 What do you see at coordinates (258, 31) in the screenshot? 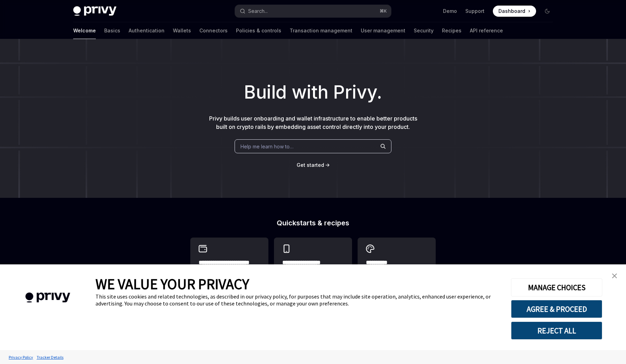
I see `a: Policies & controls` at bounding box center [258, 31].